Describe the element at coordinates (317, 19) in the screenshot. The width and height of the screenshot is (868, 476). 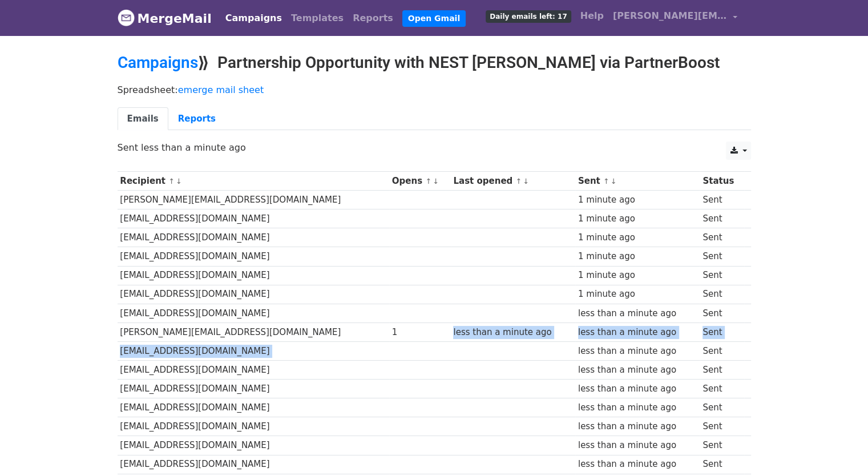
I see `a: Templates` at that location.